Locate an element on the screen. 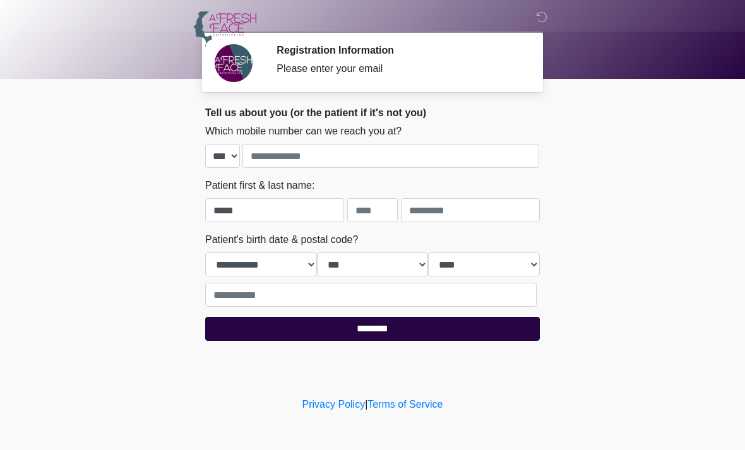 The height and width of the screenshot is (450, 745). label: Patient's birth date & postal code? is located at coordinates (281, 240).